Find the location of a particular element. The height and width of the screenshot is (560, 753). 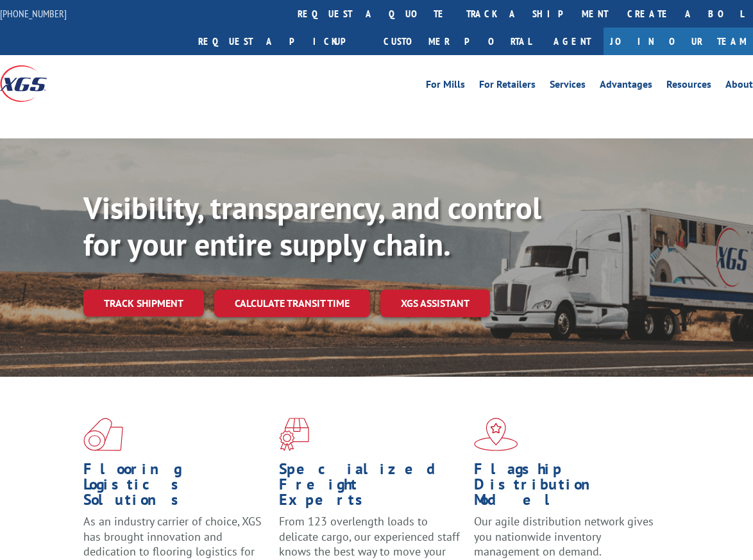

img: xgs-icon-focused-on-flooring-red is located at coordinates (294, 434).